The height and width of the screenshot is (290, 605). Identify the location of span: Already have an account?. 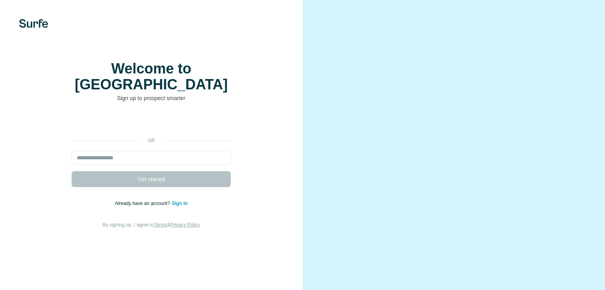
(143, 204).